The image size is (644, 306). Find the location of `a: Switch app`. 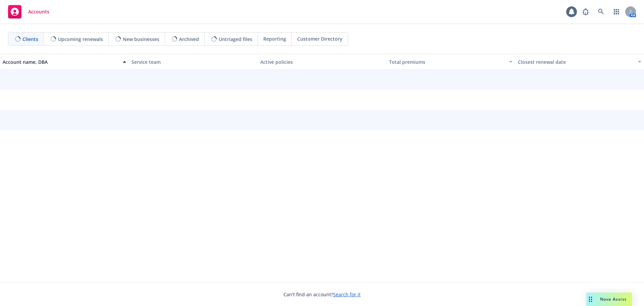

a: Switch app is located at coordinates (616, 12).